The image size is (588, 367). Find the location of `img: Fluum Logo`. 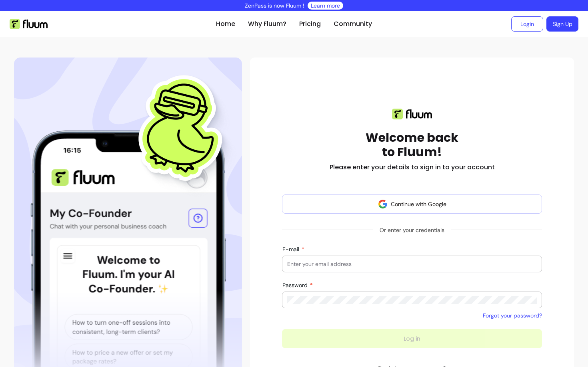

img: Fluum Logo is located at coordinates (29, 24).